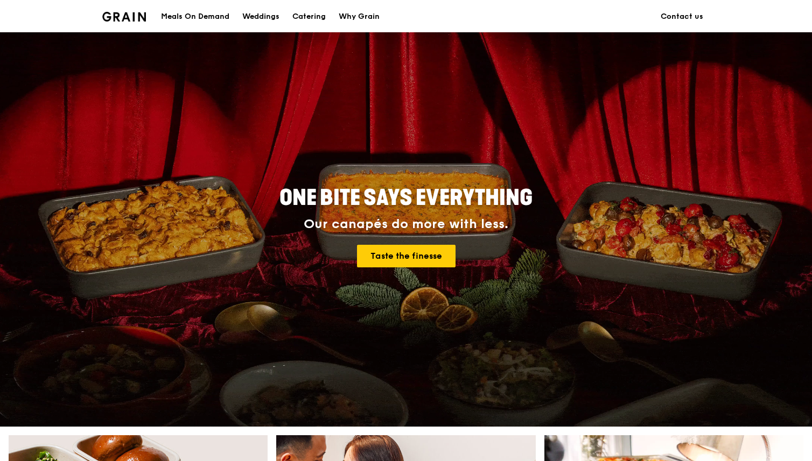 This screenshot has height=461, width=812. Describe the element at coordinates (195, 17) in the screenshot. I see `div: Meals On Demand` at that location.